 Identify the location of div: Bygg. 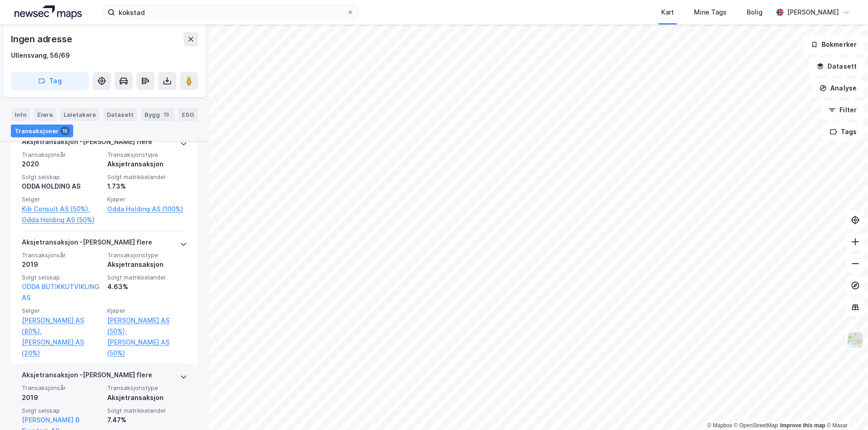
(158, 115).